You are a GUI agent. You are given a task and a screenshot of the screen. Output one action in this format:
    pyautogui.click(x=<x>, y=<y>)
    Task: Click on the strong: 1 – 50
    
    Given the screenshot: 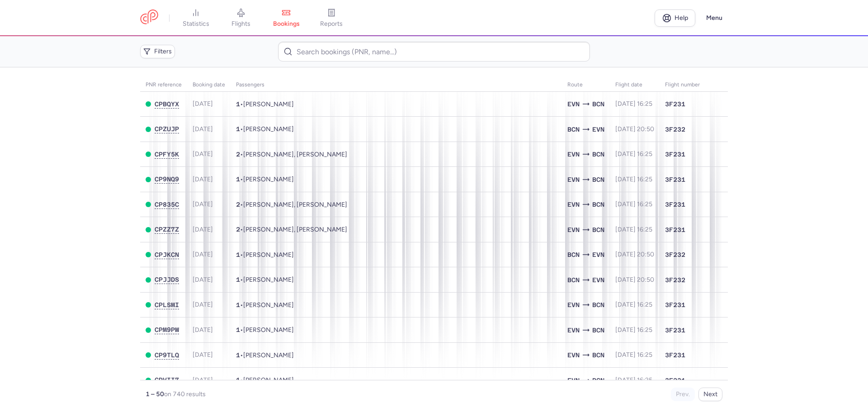 What is the action you would take?
    pyautogui.click(x=154, y=394)
    